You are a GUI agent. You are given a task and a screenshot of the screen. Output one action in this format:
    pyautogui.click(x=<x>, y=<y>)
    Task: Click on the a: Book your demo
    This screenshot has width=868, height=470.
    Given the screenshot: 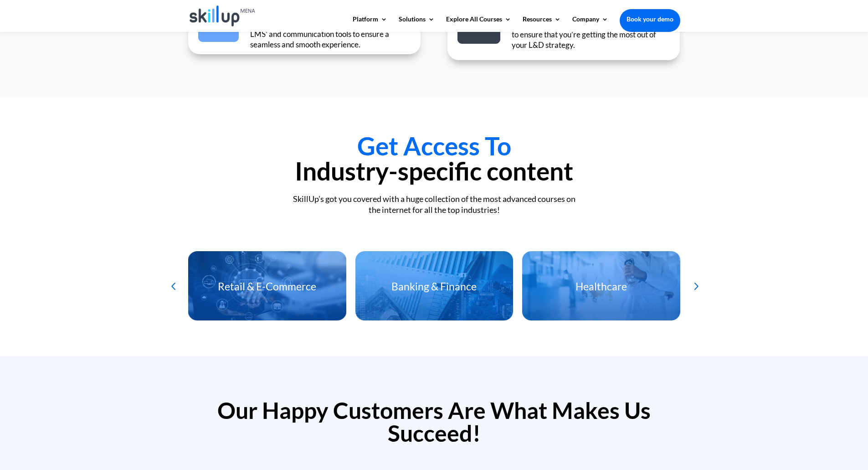 What is the action you would take?
    pyautogui.click(x=650, y=19)
    